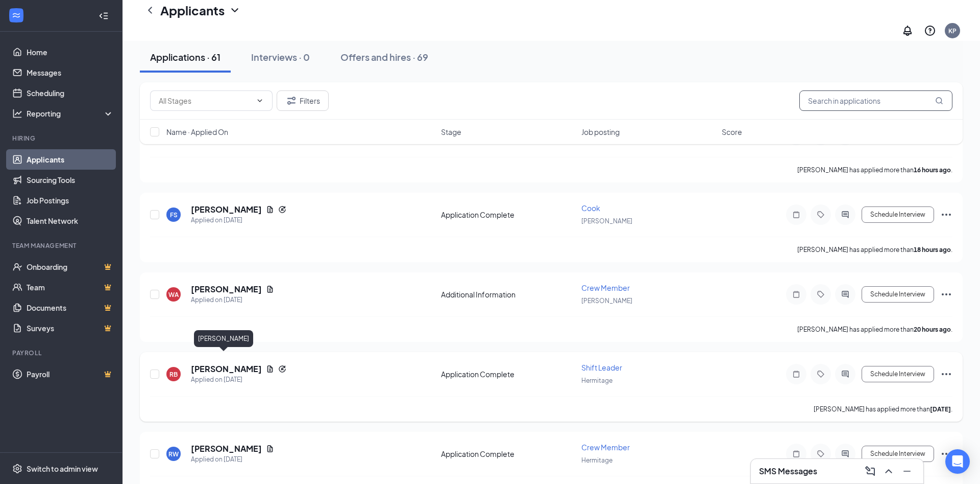 This screenshot has width=980, height=484. What do you see at coordinates (291, 101) in the screenshot?
I see `svg: Filter` at bounding box center [291, 101].